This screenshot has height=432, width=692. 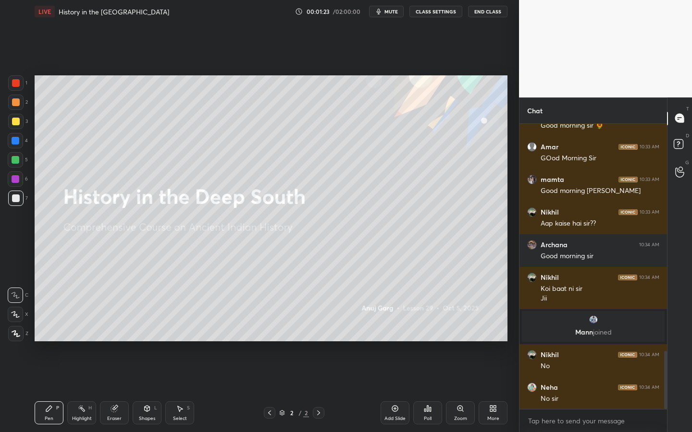 I want to click on div: Zoom, so click(x=460, y=419).